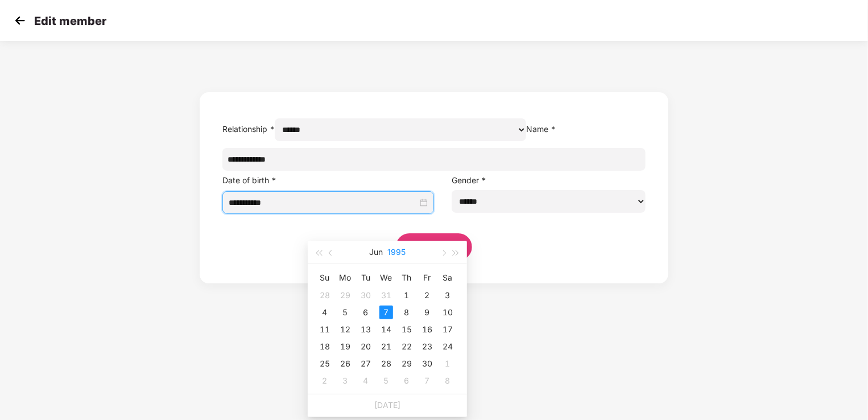 Image resolution: width=868 pixels, height=420 pixels. What do you see at coordinates (366, 330) in the screenshot?
I see `div: 13` at bounding box center [366, 330].